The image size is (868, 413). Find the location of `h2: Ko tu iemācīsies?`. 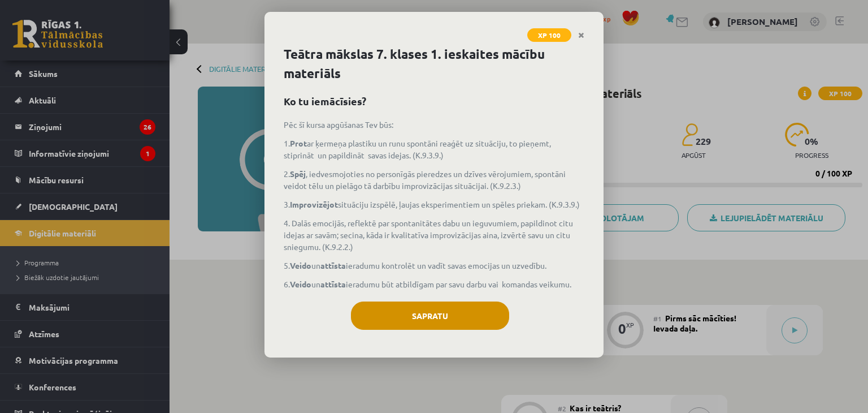

h2: Ko tu iemācīsies? is located at coordinates (434, 100).